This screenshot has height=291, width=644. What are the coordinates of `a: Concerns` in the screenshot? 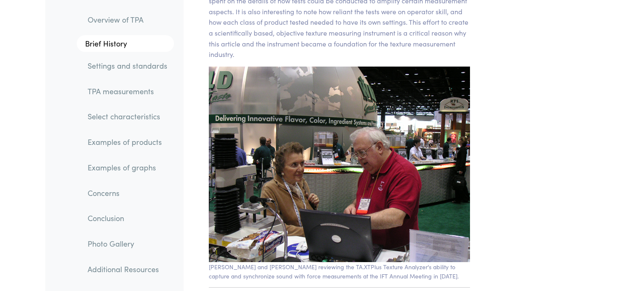 It's located at (127, 193).